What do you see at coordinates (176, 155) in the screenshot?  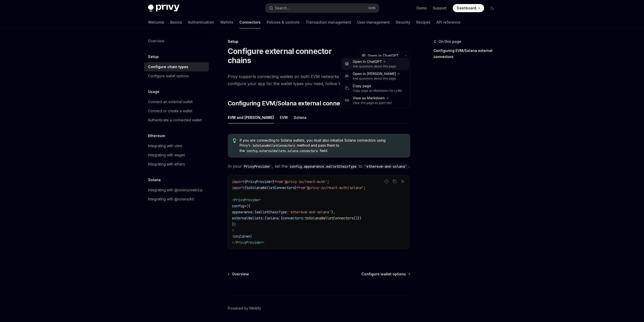 I see `a: Integrating with wagmi` at bounding box center [176, 155].